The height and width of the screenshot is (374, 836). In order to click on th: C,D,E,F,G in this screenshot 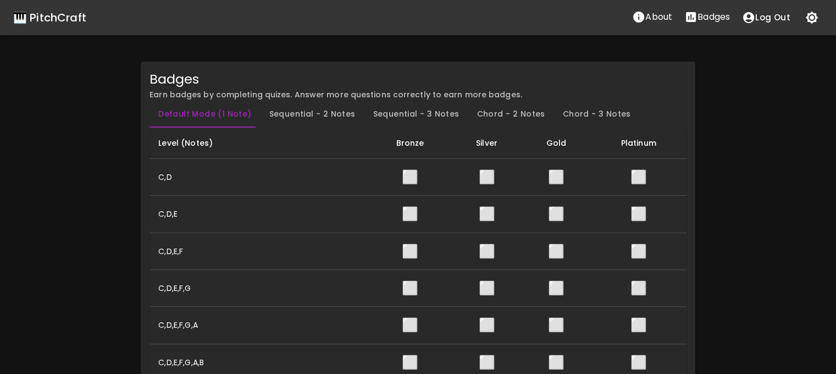, I will do `click(259, 288)`.